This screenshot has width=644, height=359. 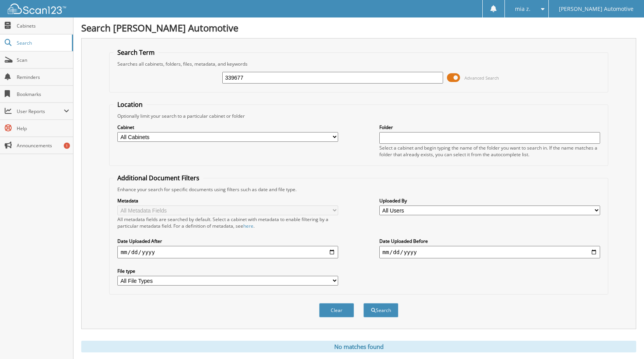 What do you see at coordinates (248, 226) in the screenshot?
I see `a: here` at bounding box center [248, 226].